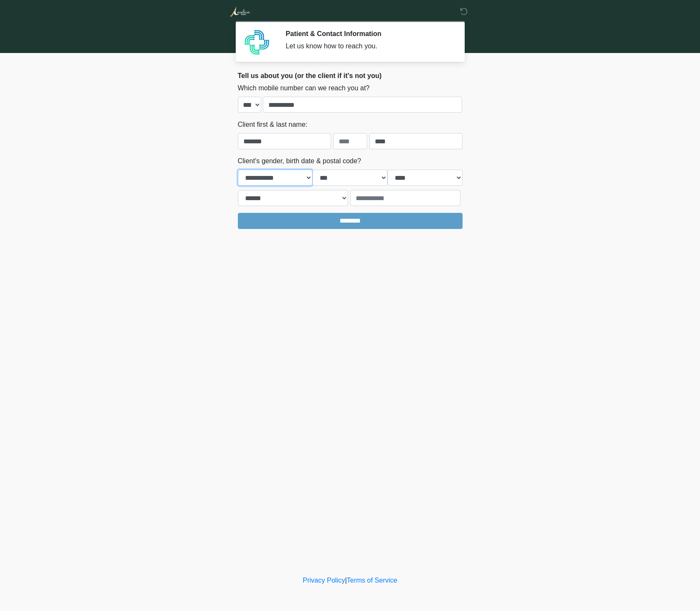 The image size is (700, 611). What do you see at coordinates (367, 34) in the screenshot?
I see `h2: Patient & Contact Information` at bounding box center [367, 34].